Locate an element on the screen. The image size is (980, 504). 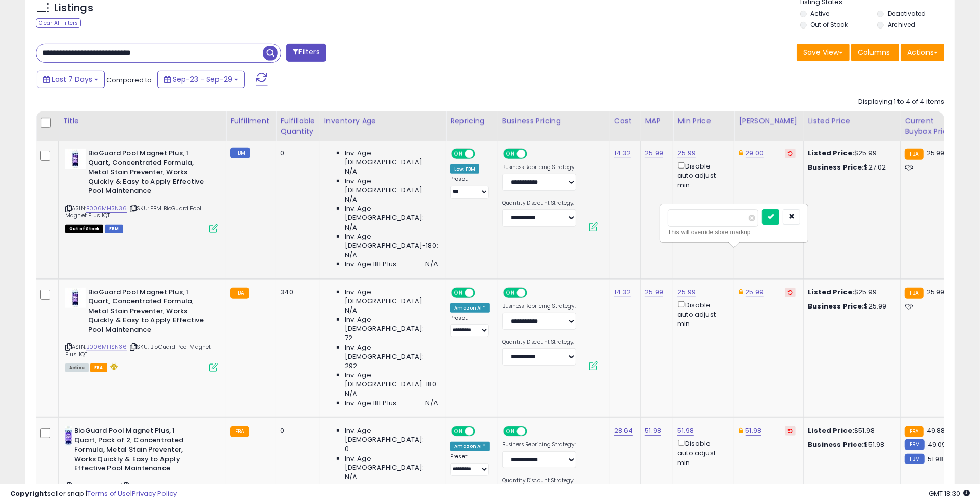
button: Last 7 Days is located at coordinates (71, 80).